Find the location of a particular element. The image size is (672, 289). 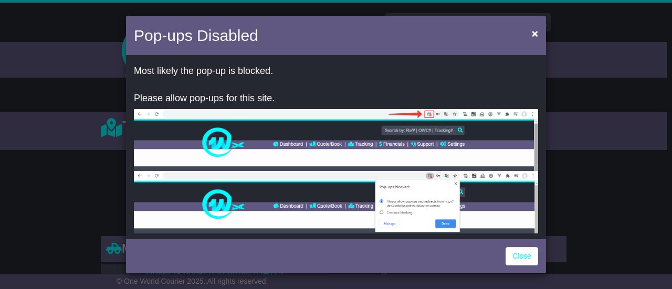

div: OR is located at coordinates (336, 147).